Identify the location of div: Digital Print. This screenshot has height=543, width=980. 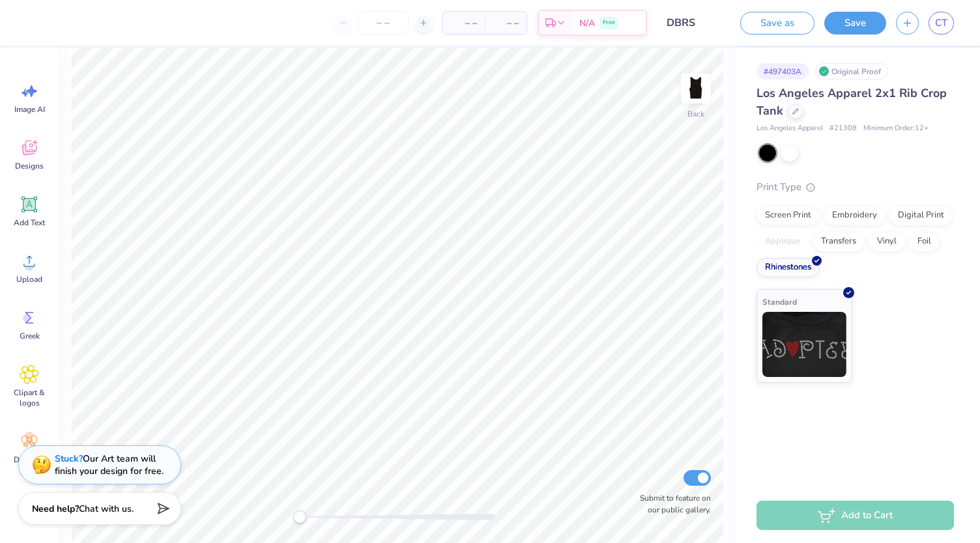
(920, 215).